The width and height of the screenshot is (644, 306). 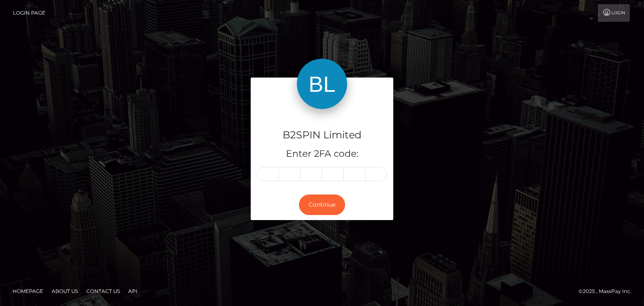 I want to click on h4: B2SPIN Limited, so click(x=322, y=135).